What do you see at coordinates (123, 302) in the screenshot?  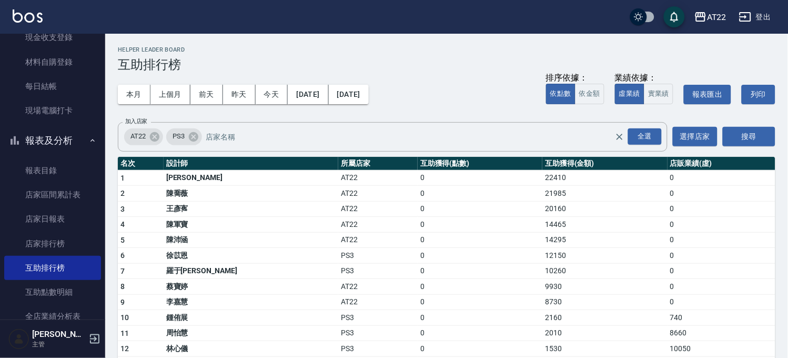 I see `span: 9` at bounding box center [123, 302].